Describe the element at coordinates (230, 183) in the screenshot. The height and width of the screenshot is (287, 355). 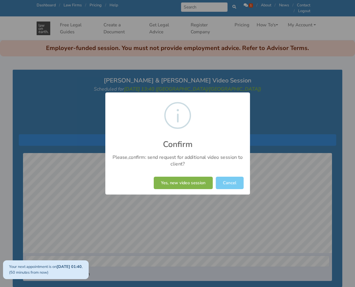
I see `button: Cancel` at that location.